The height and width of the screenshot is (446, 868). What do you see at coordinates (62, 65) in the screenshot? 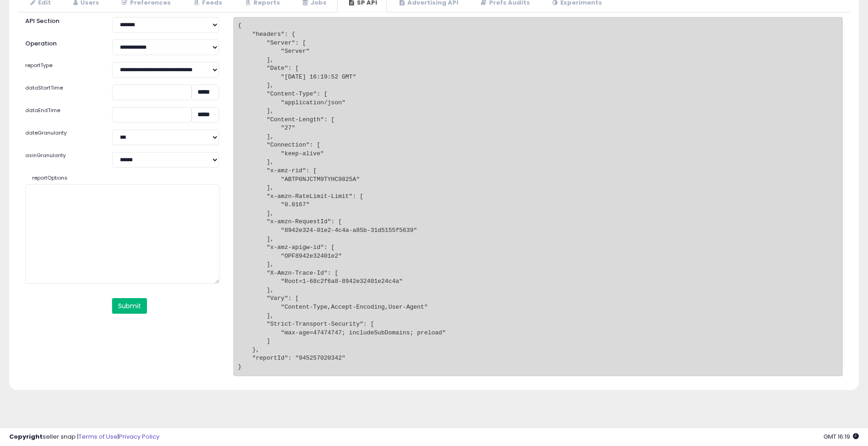
I see `label: reportType` at bounding box center [62, 65].